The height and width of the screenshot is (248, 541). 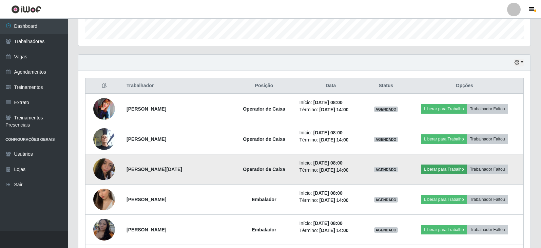 What do you see at coordinates (331, 86) in the screenshot?
I see `th: Data` at bounding box center [331, 86].